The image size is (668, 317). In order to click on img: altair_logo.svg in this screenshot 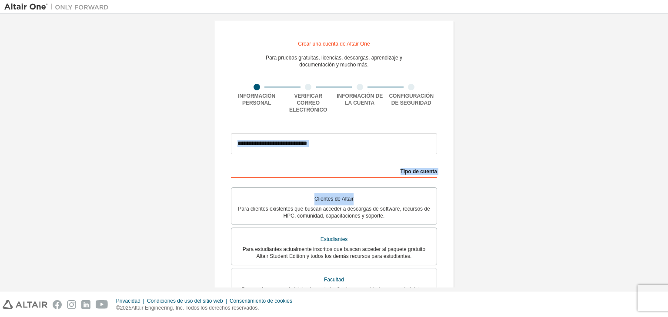, I will do `click(25, 305)`.